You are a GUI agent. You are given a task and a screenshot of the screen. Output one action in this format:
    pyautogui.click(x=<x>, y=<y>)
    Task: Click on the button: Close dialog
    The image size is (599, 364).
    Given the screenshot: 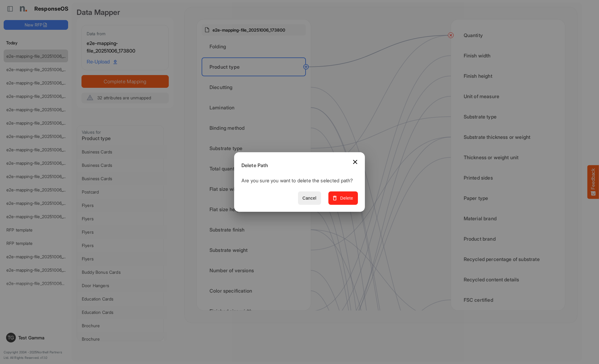 What is the action you would take?
    pyautogui.click(x=355, y=162)
    